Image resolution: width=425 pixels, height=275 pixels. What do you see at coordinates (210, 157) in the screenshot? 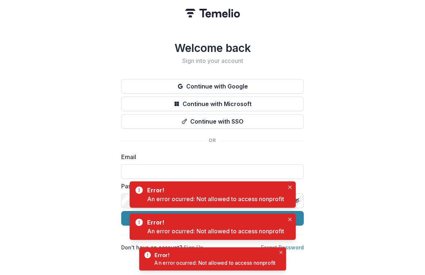
I see `label: Email` at bounding box center [210, 157].